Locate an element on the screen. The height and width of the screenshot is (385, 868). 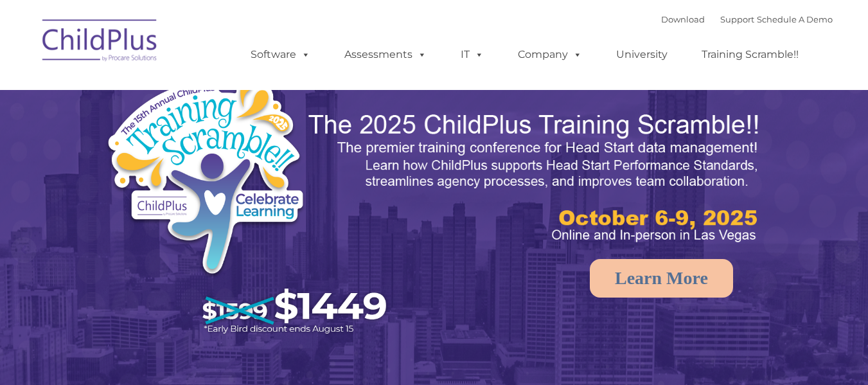
a: Support is located at coordinates (737, 19).